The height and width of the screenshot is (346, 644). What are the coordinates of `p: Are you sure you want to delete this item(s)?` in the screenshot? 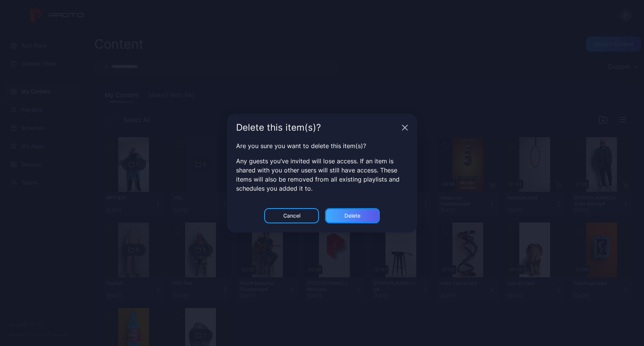 It's located at (322, 146).